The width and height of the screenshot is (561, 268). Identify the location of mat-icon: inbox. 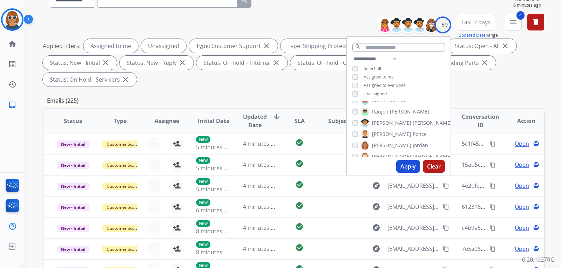
(12, 105).